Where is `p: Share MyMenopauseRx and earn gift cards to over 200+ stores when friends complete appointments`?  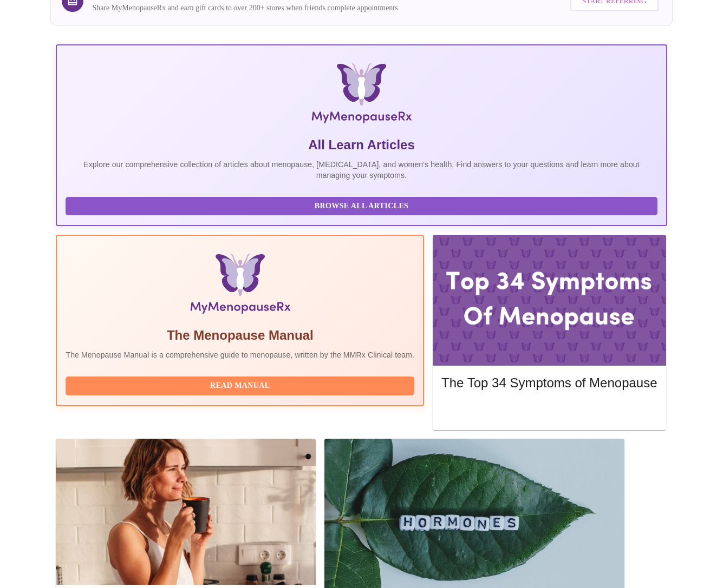
p: Share MyMenopauseRx and earn gift cards to over 200+ stores when friends complete appointments is located at coordinates (244, 8).